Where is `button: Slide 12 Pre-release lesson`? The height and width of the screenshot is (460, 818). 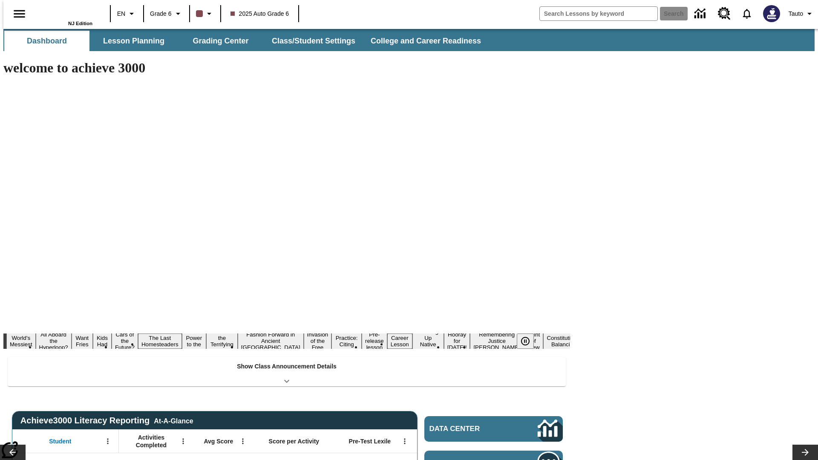
button: Slide 12 Pre-release lesson is located at coordinates (374, 341).